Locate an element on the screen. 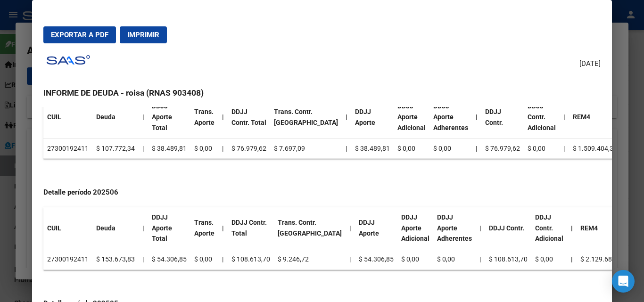 The width and height of the screenshot is (644, 302). td: $ 1.509.404,33 is located at coordinates (595, 148).